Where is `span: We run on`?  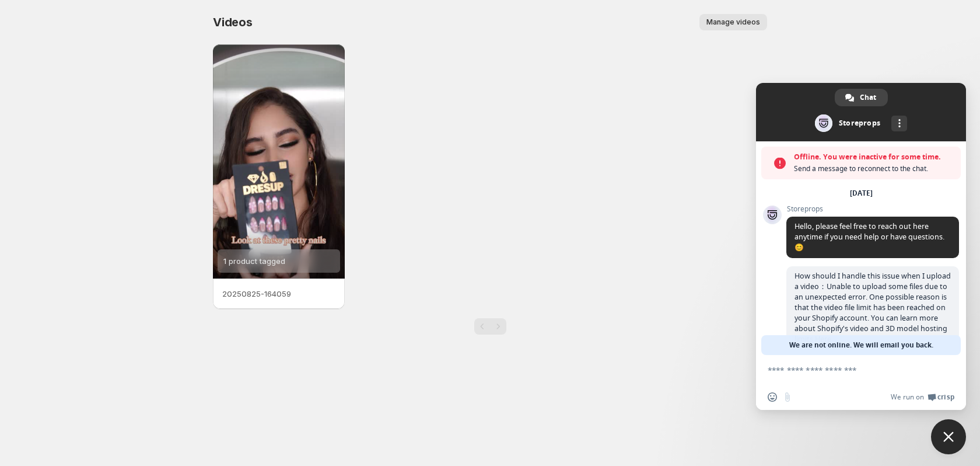 span: We run on is located at coordinates (907, 397).